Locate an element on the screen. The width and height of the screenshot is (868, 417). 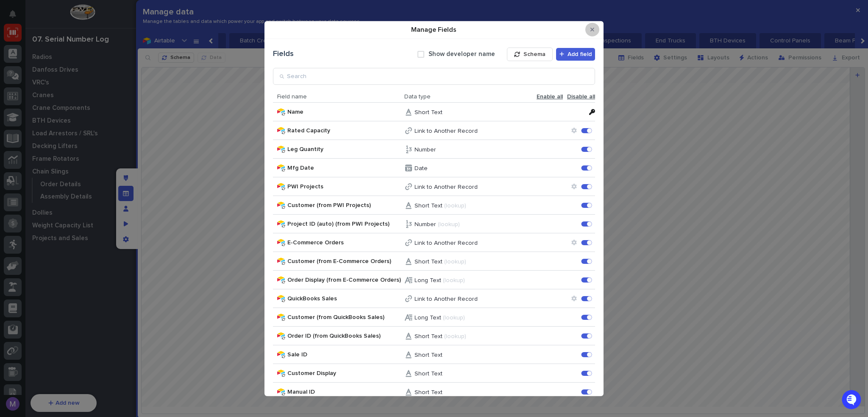
span: Rated Capacity is located at coordinates (346, 130).